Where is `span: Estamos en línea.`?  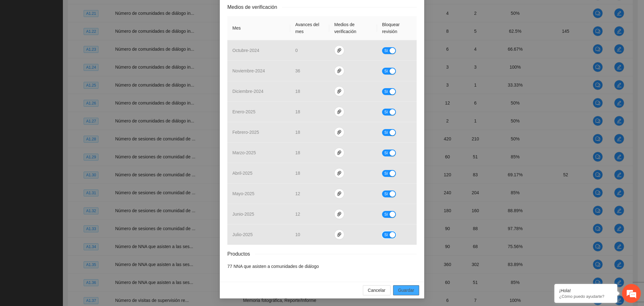 span: Estamos en línea. is located at coordinates (62, 116).